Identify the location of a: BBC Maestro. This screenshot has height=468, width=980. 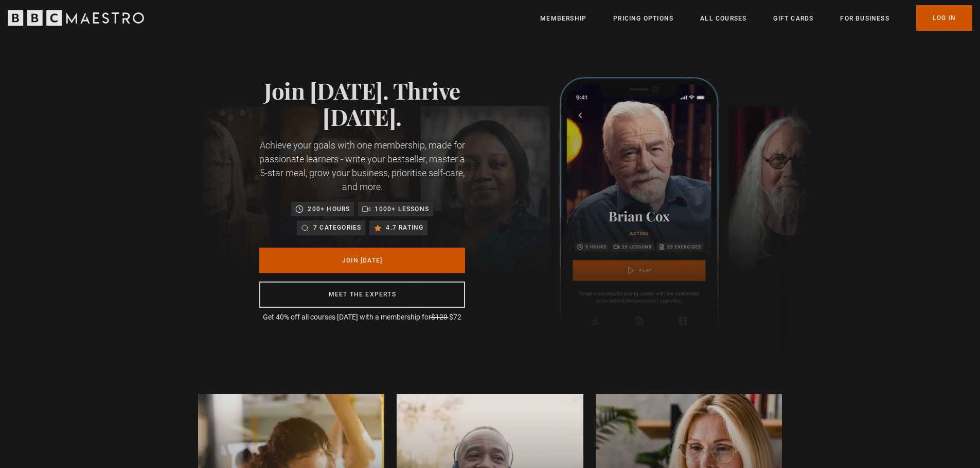
(76, 18).